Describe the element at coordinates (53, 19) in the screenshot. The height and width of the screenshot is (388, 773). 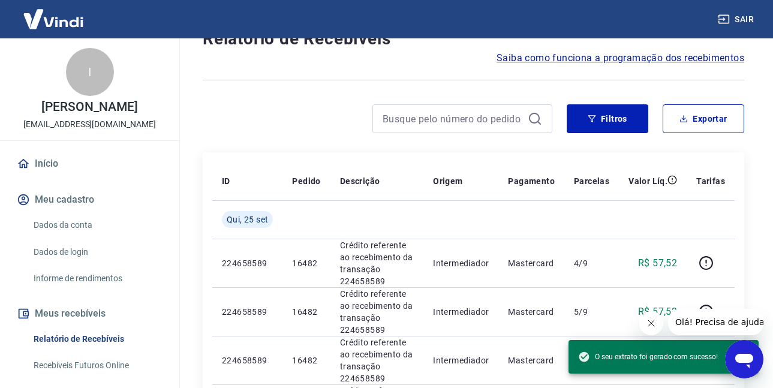
I see `img: Vindi` at that location.